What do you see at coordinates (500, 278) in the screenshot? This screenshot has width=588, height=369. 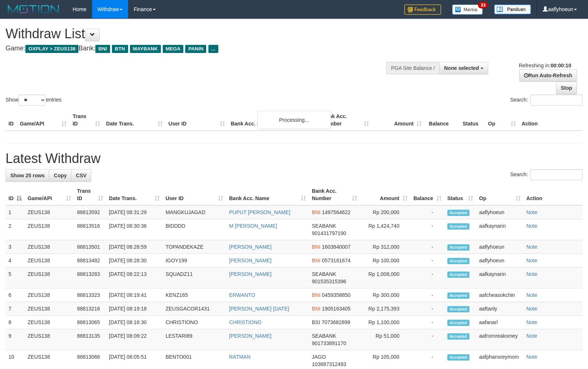 I see `td: aafkaynarin` at bounding box center [500, 278].